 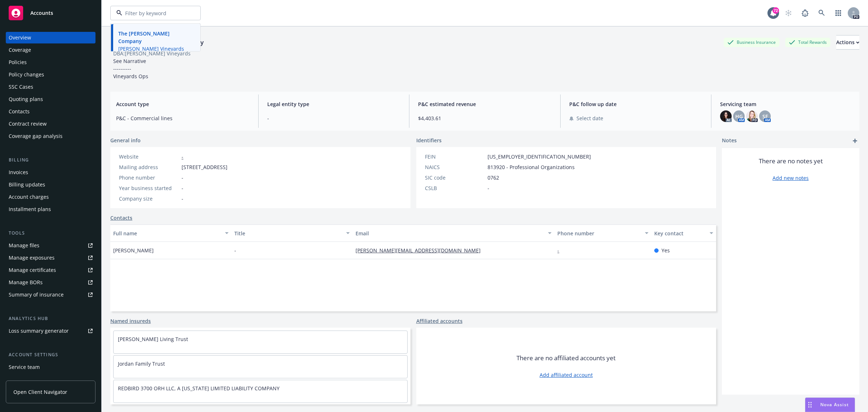 What do you see at coordinates (51, 294) in the screenshot?
I see `a: Summary of insurance` at bounding box center [51, 294].